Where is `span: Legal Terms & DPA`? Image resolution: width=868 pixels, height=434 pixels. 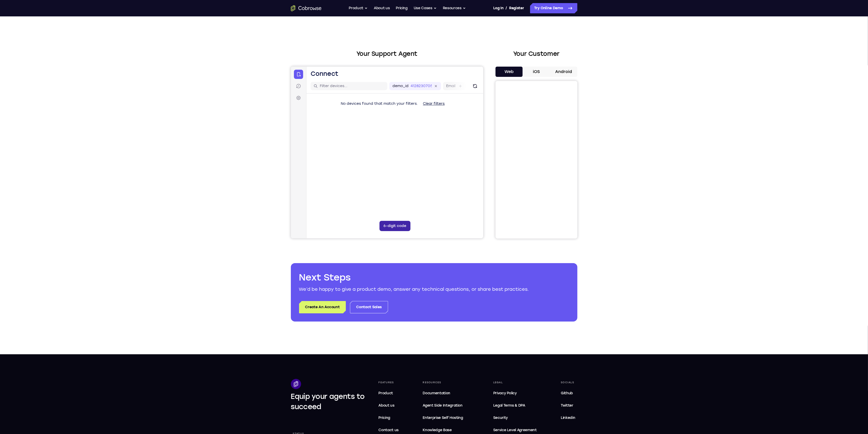 span: Legal Terms & DPA is located at coordinates (509, 405).